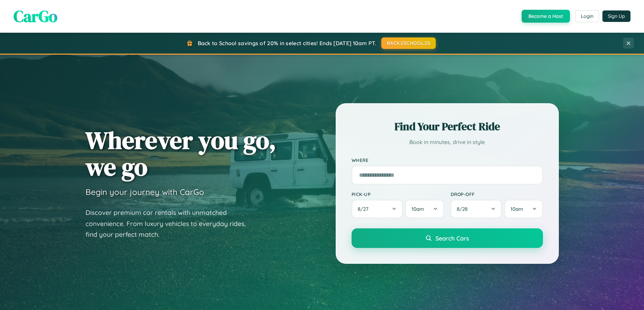 The height and width of the screenshot is (310, 644). I want to click on button: Sign Up, so click(617, 16).